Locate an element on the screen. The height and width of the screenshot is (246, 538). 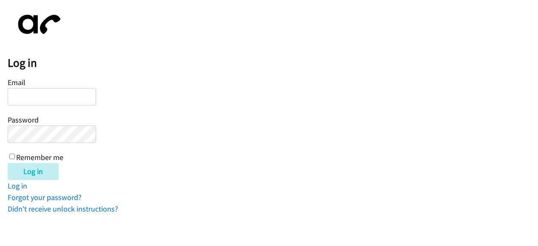
img: aphone-8a226864a2ddd6a5e75d1ebefc011f4aa8f32683c2d82f3fb0802fe031f96514.svg is located at coordinates (37, 24).